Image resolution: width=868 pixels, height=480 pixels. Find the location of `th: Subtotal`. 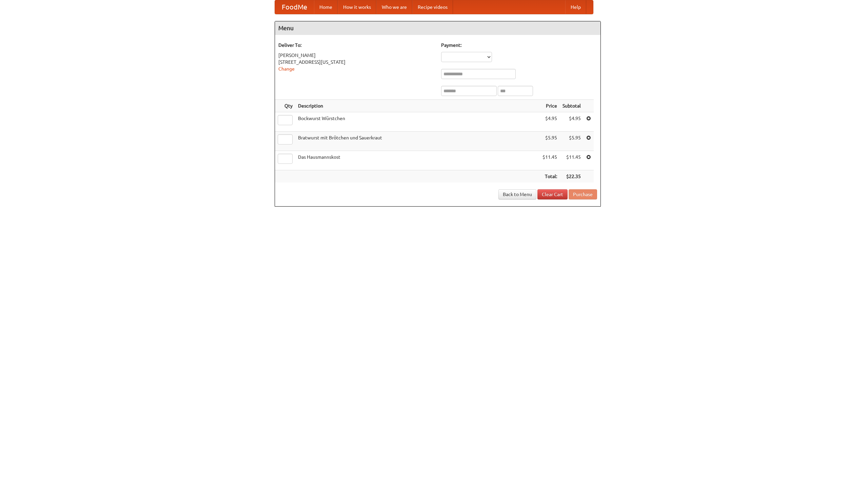

th: Subtotal is located at coordinates (572, 106).